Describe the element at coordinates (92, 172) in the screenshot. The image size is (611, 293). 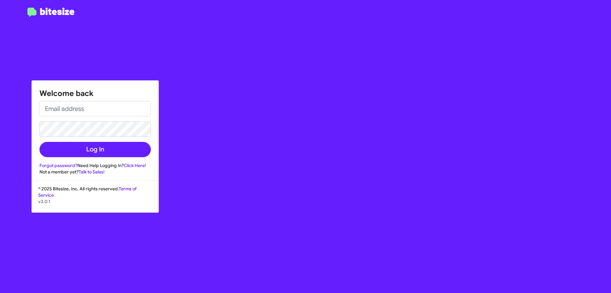
I see `a: Talk to Sales!` at that location.